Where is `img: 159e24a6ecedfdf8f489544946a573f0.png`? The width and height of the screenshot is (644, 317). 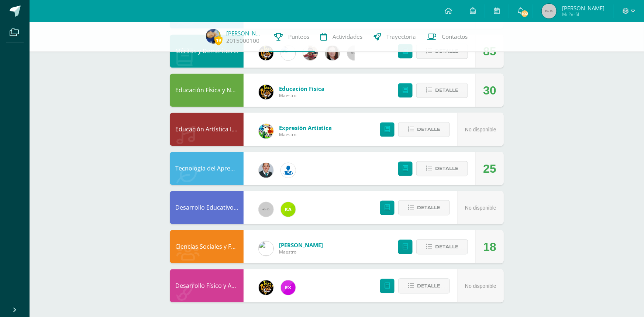 img: 159e24a6ecedfdf8f489544946a573f0.png is located at coordinates (266, 131).